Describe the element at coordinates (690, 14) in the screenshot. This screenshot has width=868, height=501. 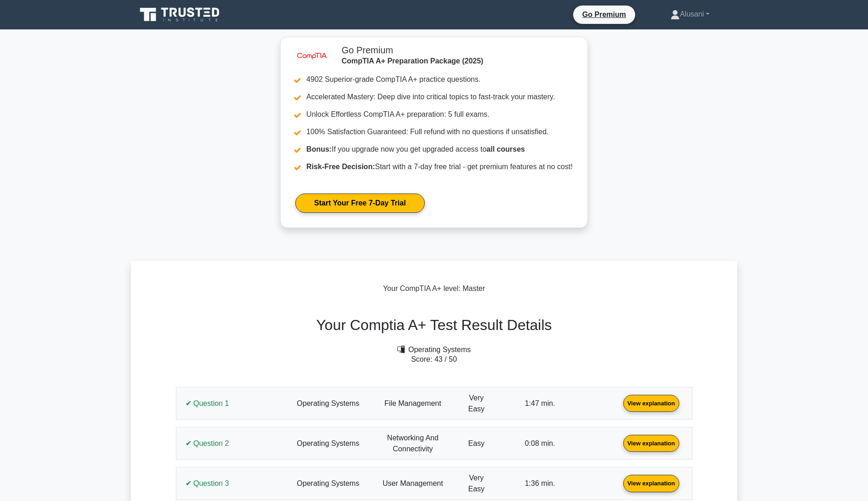
I see `a: Alusani` at that location.